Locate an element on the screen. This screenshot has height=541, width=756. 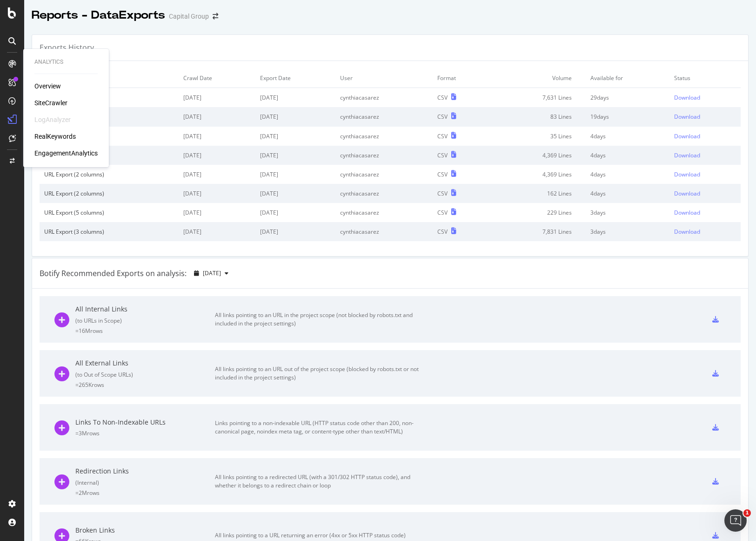
a: SiteCrawler is located at coordinates (51, 103).